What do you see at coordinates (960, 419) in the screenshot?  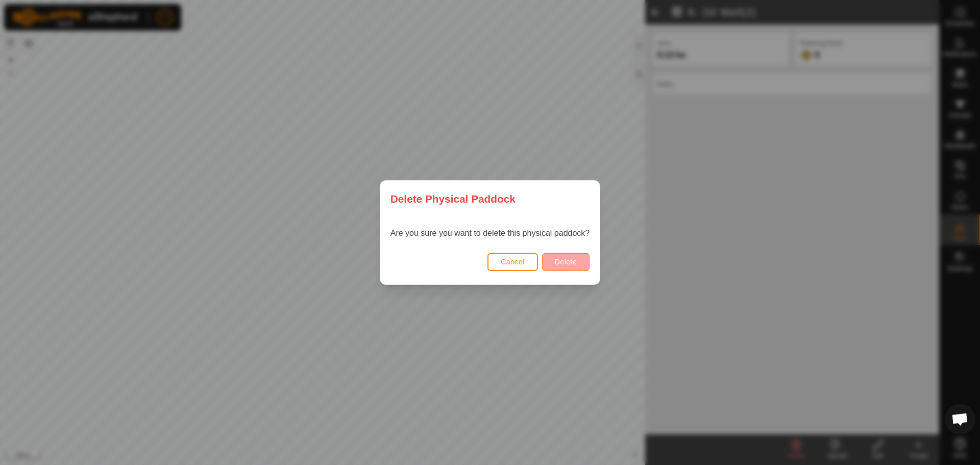 I see `div: Open chat` at bounding box center [960, 419].